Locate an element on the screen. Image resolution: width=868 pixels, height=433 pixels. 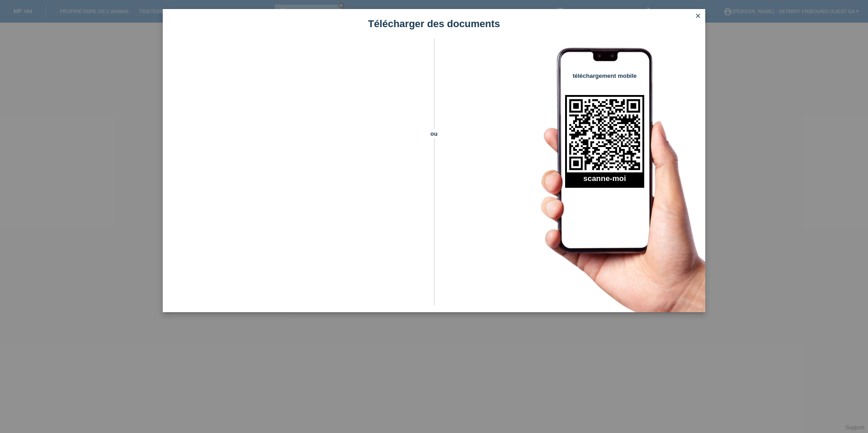
a: close is located at coordinates (698, 16).